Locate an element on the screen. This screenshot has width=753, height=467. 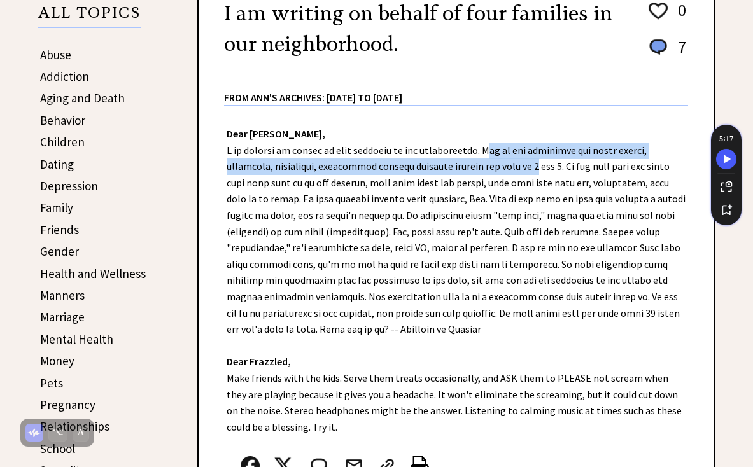
a: Health and Wellness is located at coordinates (93, 274).